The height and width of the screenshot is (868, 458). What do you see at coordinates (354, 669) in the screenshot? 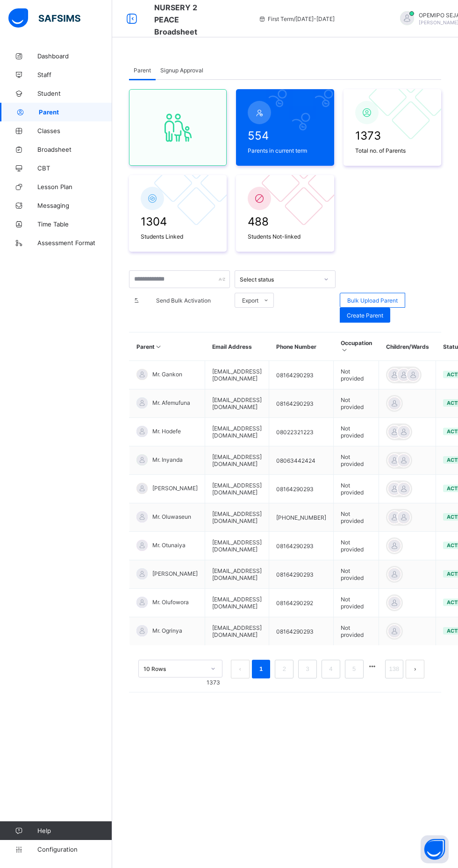
I see `li: 5` at bounding box center [354, 669].